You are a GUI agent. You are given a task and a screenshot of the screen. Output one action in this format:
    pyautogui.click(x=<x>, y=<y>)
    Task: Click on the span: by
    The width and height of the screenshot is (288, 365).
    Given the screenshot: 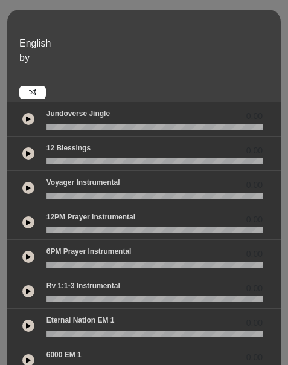 What is the action you would take?
    pyautogui.click(x=24, y=57)
    